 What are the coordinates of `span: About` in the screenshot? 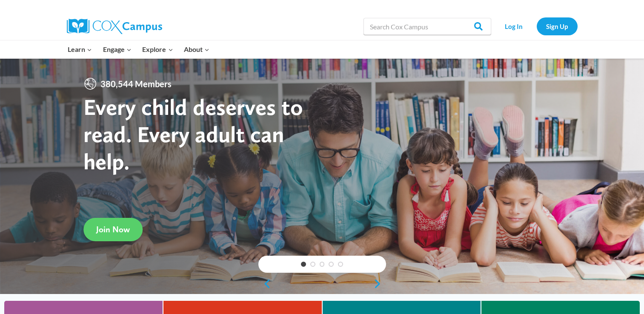 It's located at (197, 49).